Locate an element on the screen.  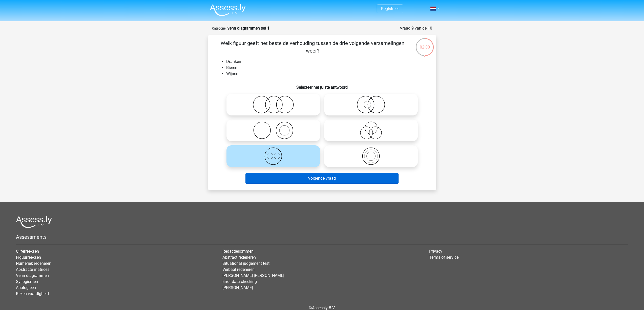
a: Analogieen is located at coordinates (26, 288).